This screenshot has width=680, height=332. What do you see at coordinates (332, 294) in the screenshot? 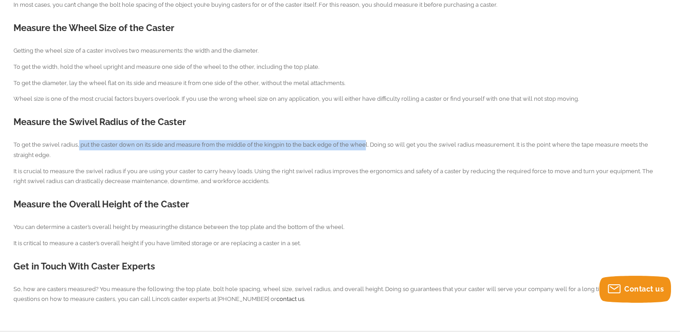
I see `span: So, how are casters measured? You measure the following: the top plate, bolt hole spacing, wheel ...` at bounding box center [332, 294].